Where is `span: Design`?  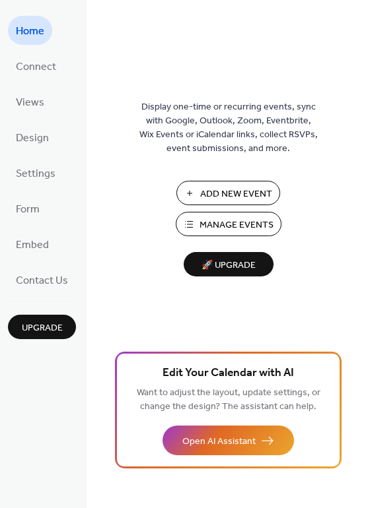 span: Design is located at coordinates (32, 139).